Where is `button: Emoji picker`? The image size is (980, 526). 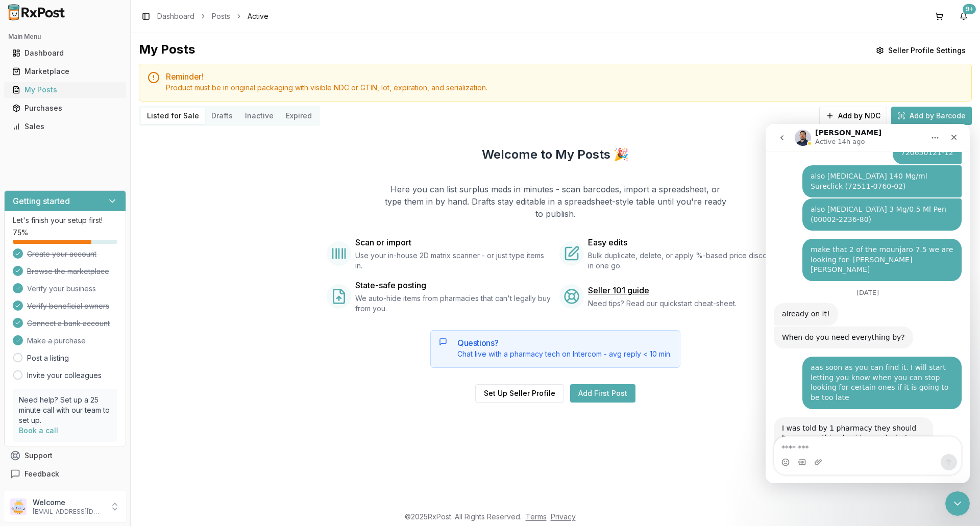
button: Emoji picker is located at coordinates (20, 338).